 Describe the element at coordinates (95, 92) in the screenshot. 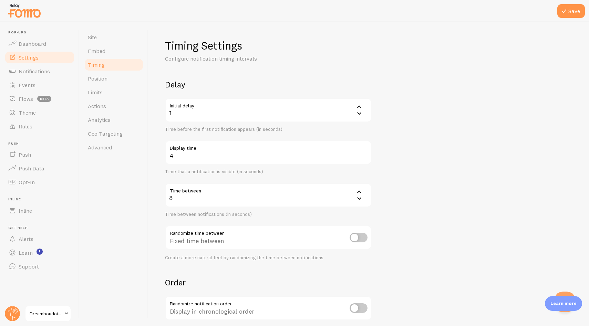

I see `span: Limits` at that location.